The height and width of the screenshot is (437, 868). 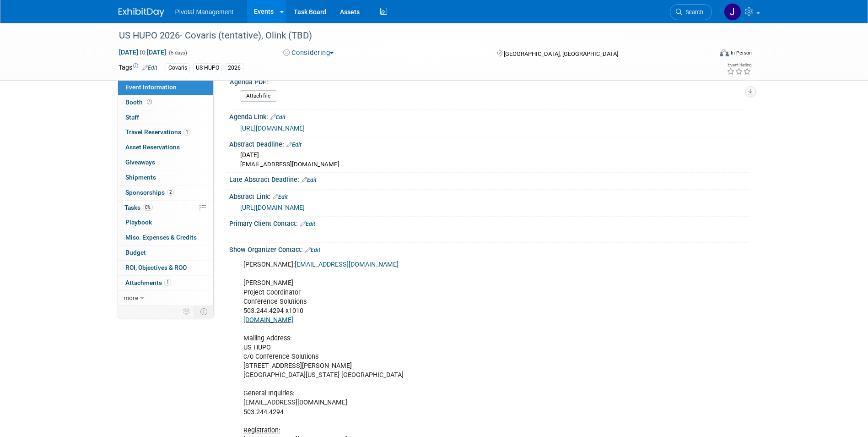 I want to click on td: Personalize Event Tab Strip, so click(x=187, y=311).